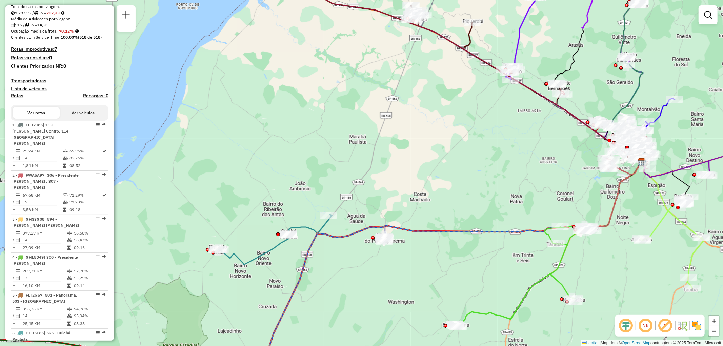  Describe the element at coordinates (626, 326) in the screenshot. I see `span: Ocultar deslocamento` at that location.